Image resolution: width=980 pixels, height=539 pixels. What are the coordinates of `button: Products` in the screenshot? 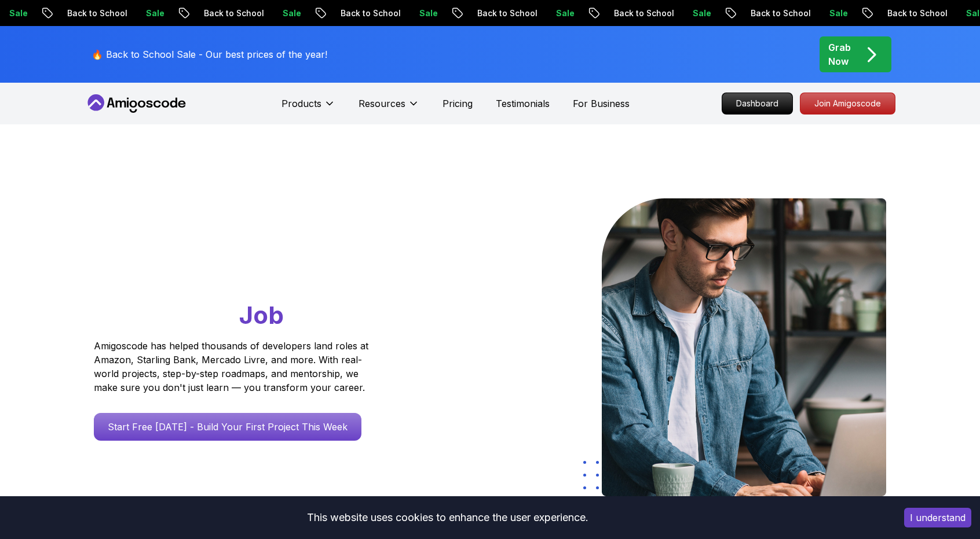 It's located at (308, 108).